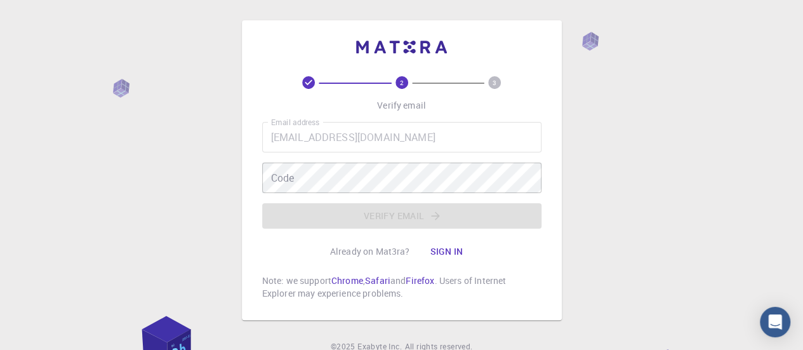  What do you see at coordinates (775, 322) in the screenshot?
I see `div: Open Intercom Messenger` at bounding box center [775, 322].